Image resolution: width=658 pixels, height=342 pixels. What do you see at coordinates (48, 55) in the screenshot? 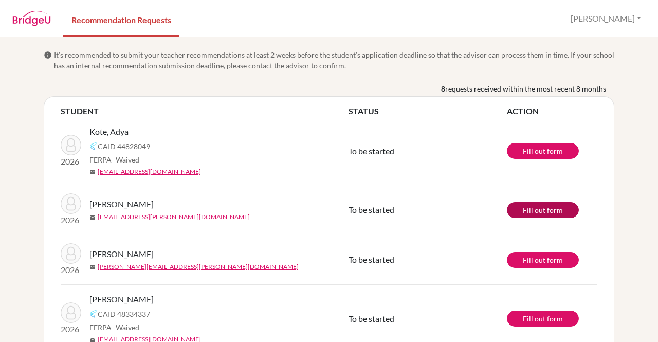
I see `span: info` at bounding box center [48, 55].